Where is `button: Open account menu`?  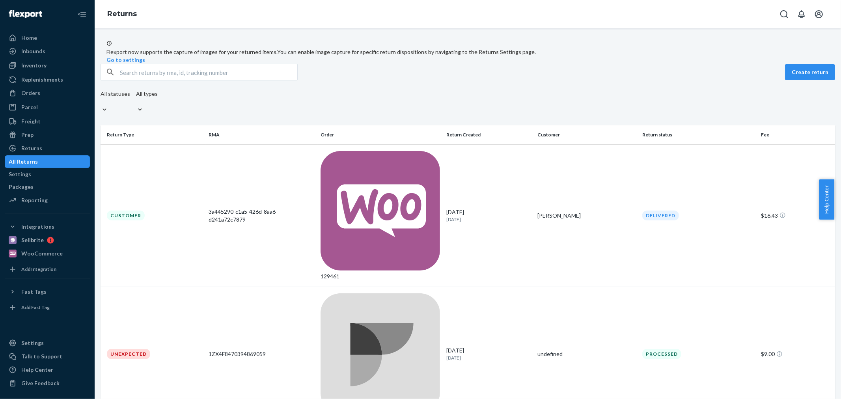 button: Open account menu is located at coordinates (819, 14).